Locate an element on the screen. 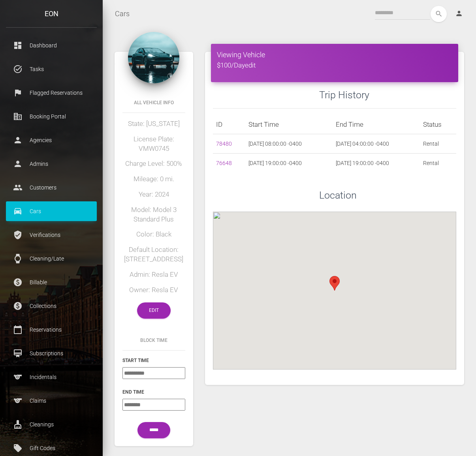 The image size is (476, 456). a: task_alt Tasks is located at coordinates (51, 69).